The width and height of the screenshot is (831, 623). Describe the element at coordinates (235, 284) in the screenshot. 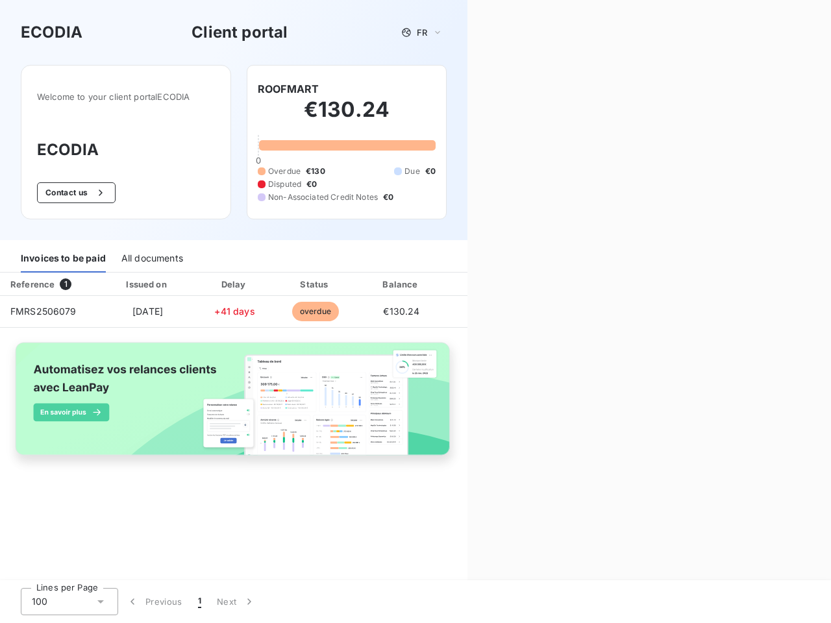

I see `div: Delay` at that location.